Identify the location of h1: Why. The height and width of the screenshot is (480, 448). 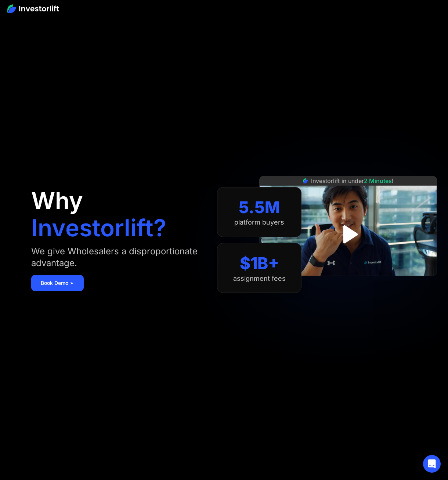
(57, 201).